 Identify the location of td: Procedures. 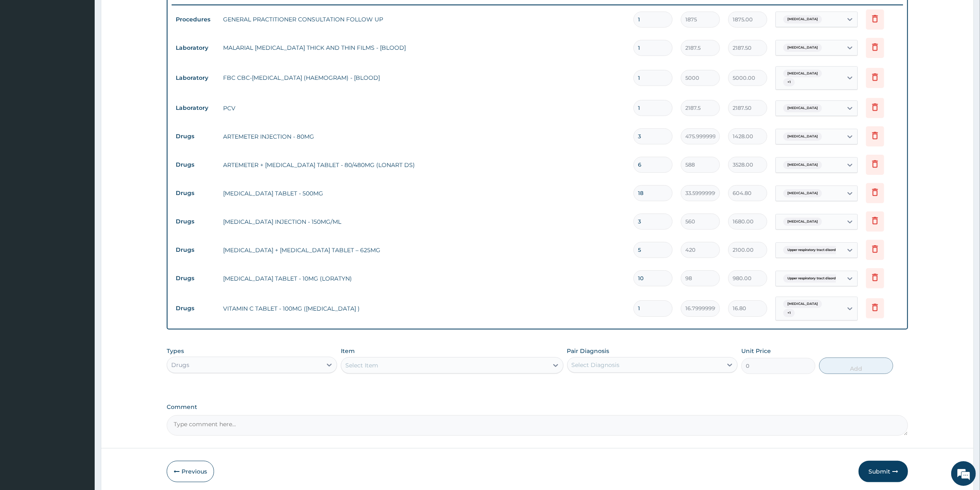
(195, 19).